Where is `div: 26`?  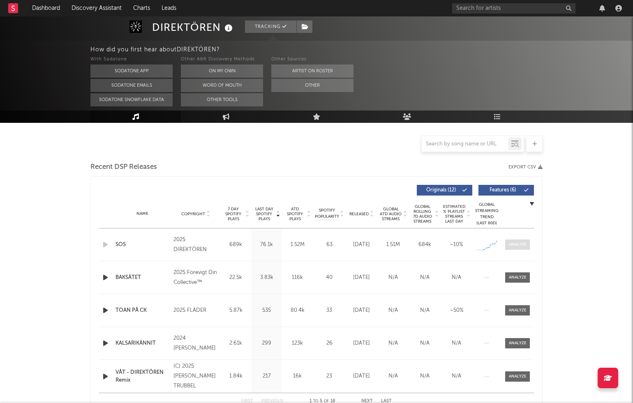 div: 26 is located at coordinates (329, 343).